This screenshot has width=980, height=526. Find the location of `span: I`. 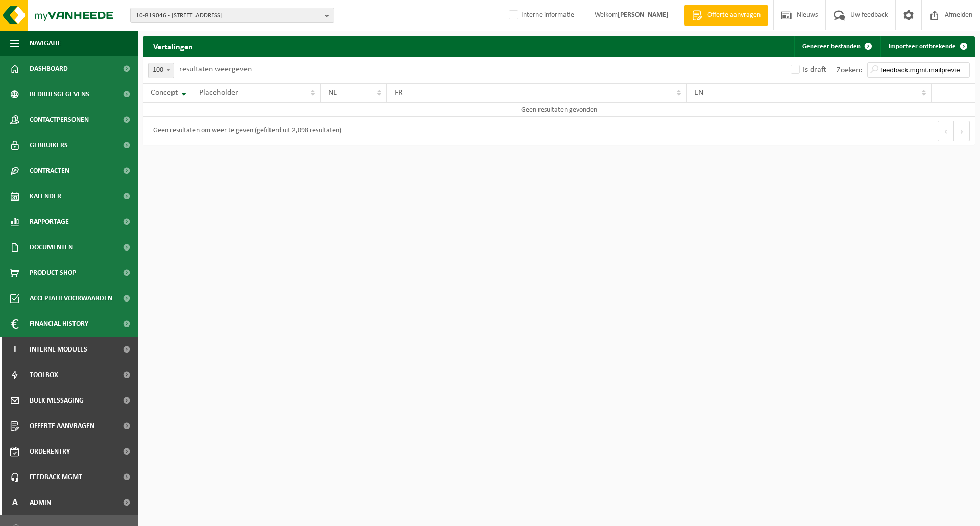

span: I is located at coordinates (14, 349).